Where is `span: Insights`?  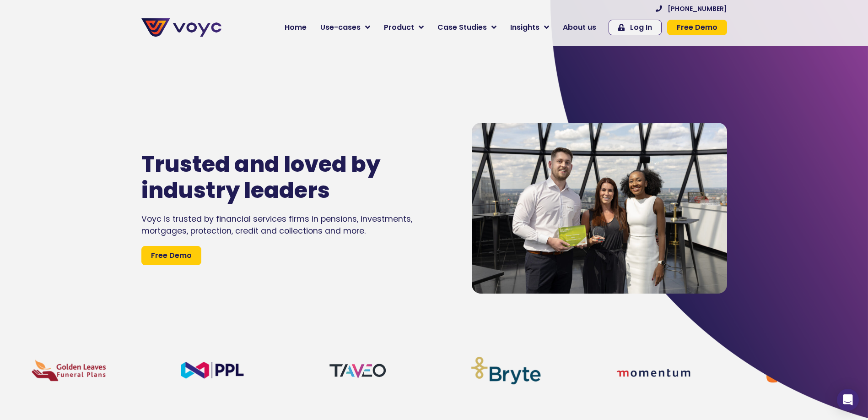
span: Insights is located at coordinates (525, 28).